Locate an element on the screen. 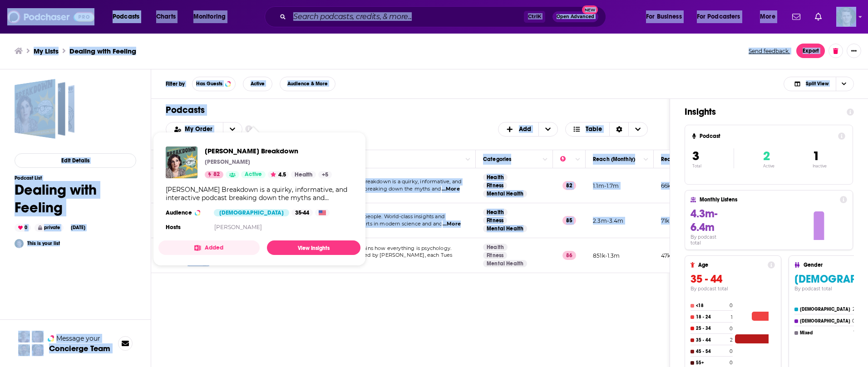 This screenshot has width=868, height=367. button: Open AdvancedNew is located at coordinates (575, 16).